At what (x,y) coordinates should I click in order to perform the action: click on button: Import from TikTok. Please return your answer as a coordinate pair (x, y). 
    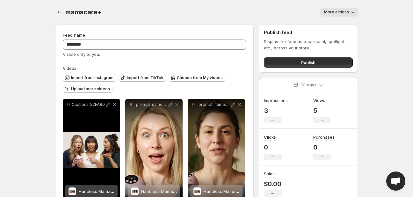
    Looking at the image, I should click on (142, 78).